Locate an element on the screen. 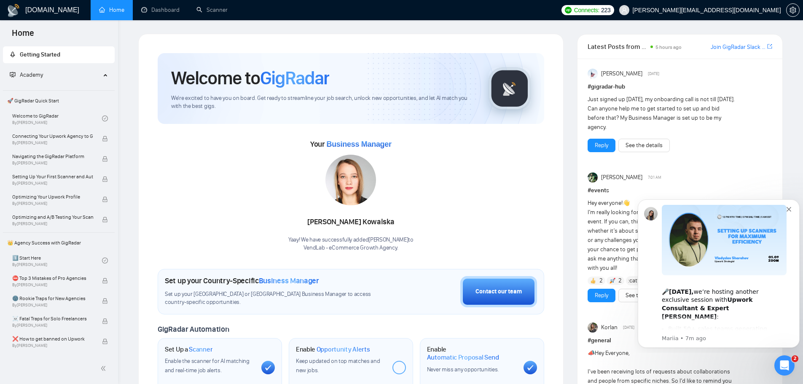 This screenshot has width=803, height=384. div: Message content is located at coordinates (90, 76).